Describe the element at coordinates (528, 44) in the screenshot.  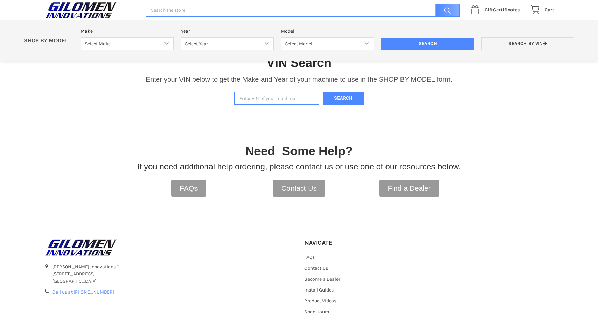
I see `a: Search by VIN` at that location.